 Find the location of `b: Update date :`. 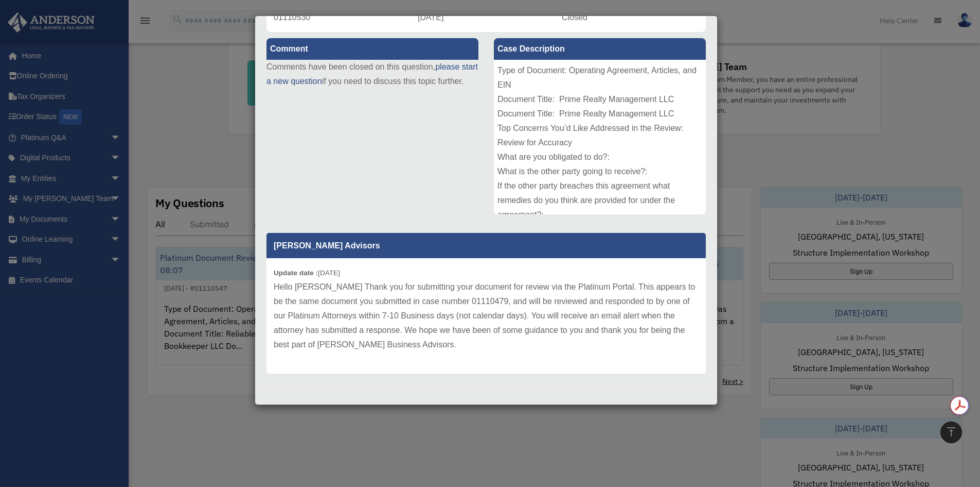

b: Update date : is located at coordinates (296, 273).